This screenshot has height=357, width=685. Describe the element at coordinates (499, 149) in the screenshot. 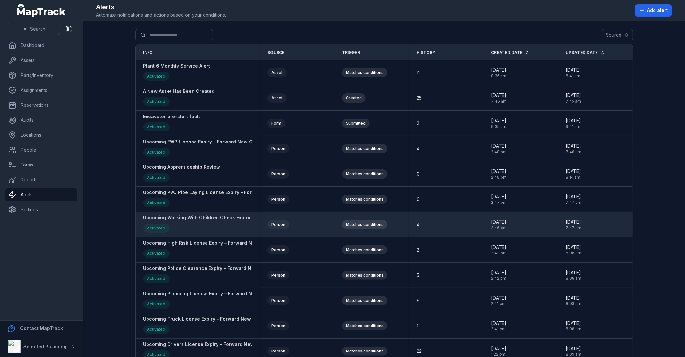

I see `time: 8/18/2025, 2:48:55 PM` at that location.